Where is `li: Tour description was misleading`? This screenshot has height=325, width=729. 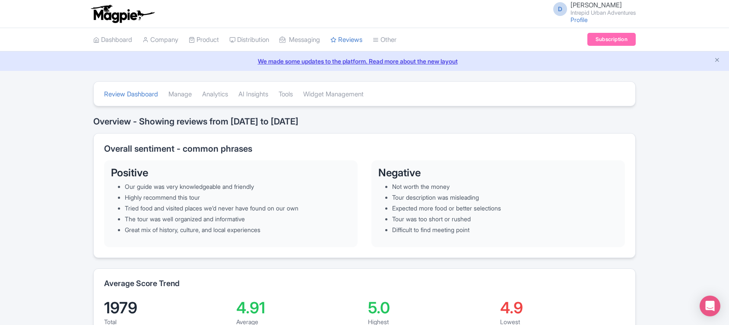
li: Tour description was misleading is located at coordinates (505, 197).